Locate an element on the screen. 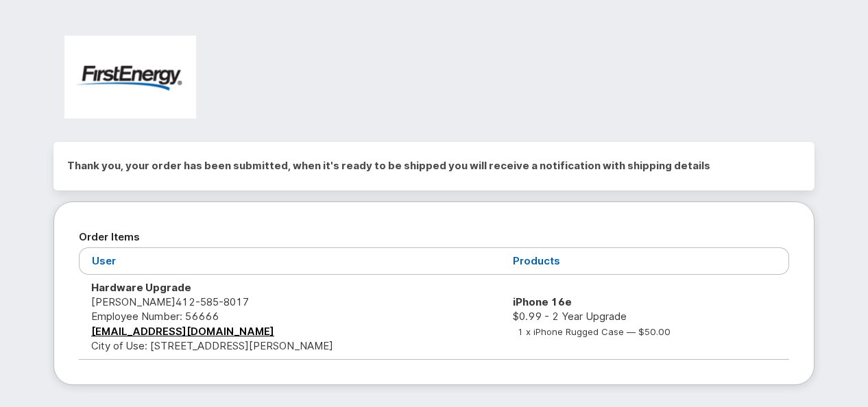 The width and height of the screenshot is (868, 407). strong: Hardware Upgrade is located at coordinates (141, 287).